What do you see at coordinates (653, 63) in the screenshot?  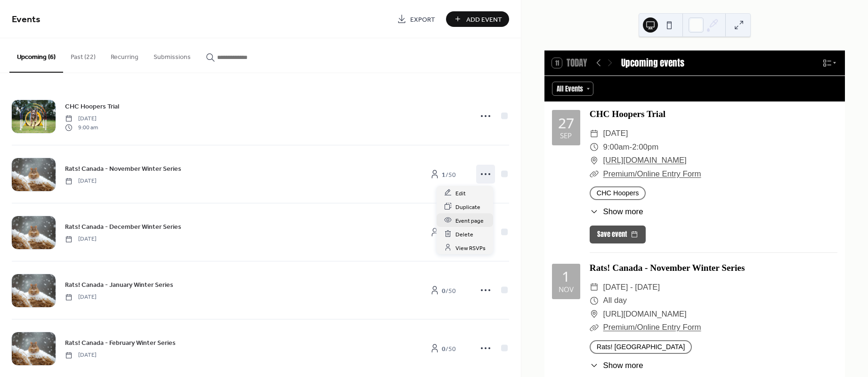 I see `div: Upcoming events` at bounding box center [653, 63].